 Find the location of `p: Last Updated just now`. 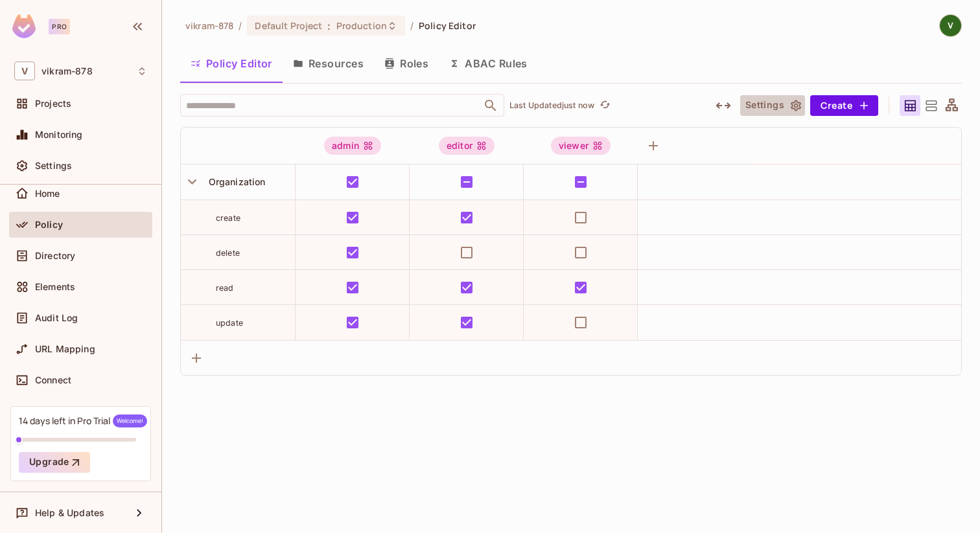

p: Last Updated just now is located at coordinates (552, 106).